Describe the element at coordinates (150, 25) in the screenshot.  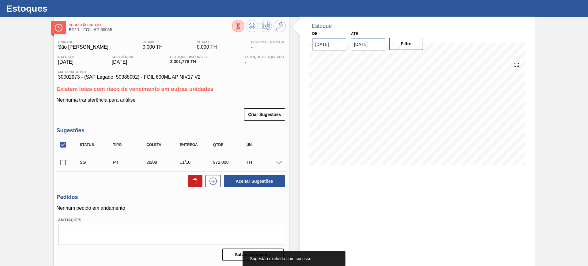
I see `span: Sugestão Criada` at that location.